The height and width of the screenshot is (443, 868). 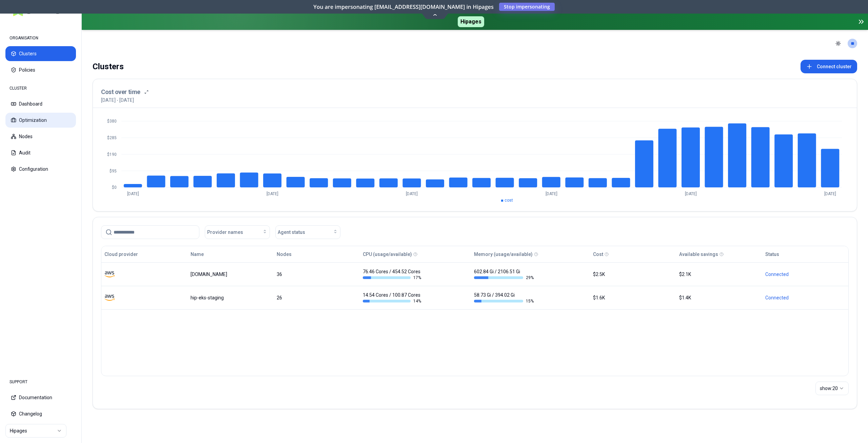 I want to click on div: 36, so click(x=317, y=275).